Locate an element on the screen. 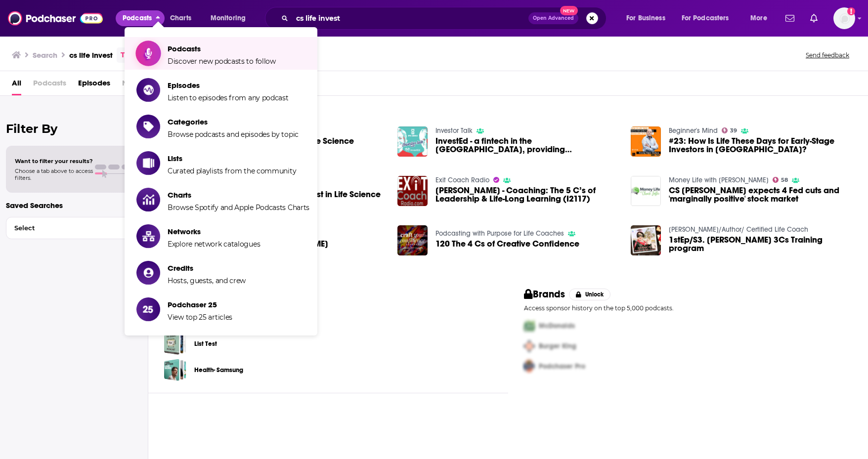  span: Explore network catalogues is located at coordinates (214, 244).